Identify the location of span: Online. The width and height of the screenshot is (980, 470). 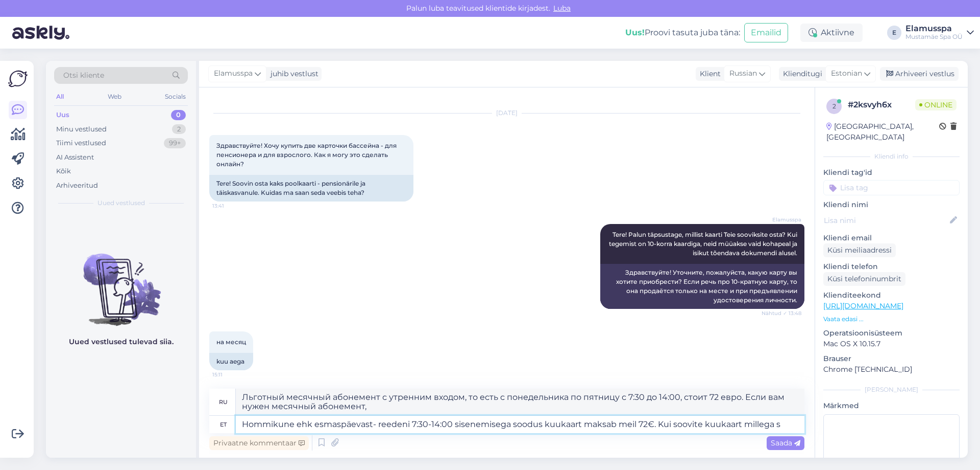
(936, 105).